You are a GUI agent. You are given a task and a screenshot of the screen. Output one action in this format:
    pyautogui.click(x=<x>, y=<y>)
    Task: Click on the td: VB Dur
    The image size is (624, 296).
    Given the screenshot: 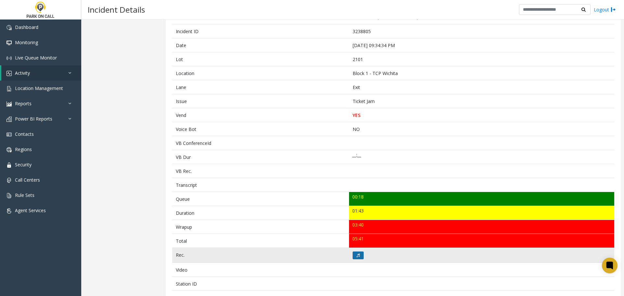 What is the action you would take?
    pyautogui.click(x=261, y=157)
    